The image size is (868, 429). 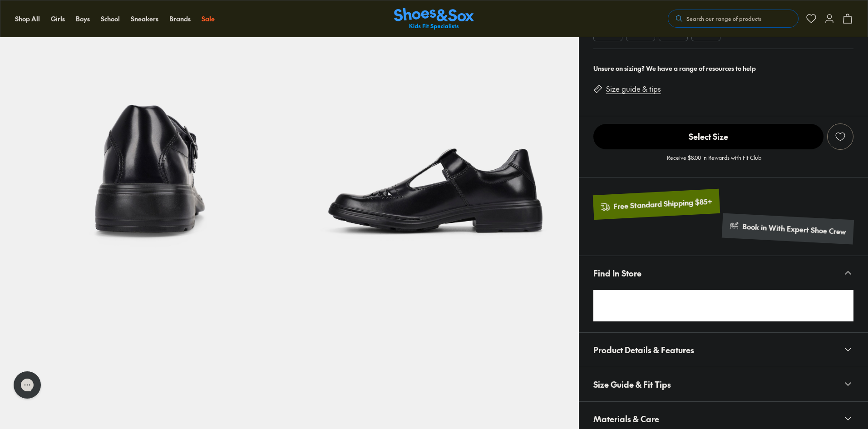 I want to click on span: Find In Store, so click(x=617, y=273).